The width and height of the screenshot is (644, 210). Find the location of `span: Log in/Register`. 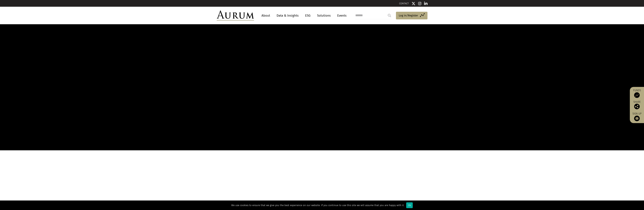

span: Log in/Register is located at coordinates (408, 16).